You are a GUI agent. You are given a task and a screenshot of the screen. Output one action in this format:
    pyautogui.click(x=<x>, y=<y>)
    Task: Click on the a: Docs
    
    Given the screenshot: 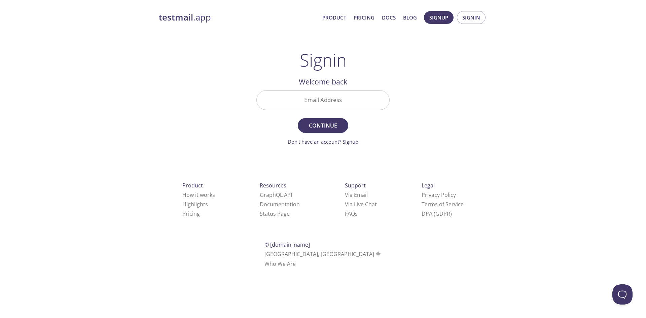 What is the action you would take?
    pyautogui.click(x=389, y=18)
    